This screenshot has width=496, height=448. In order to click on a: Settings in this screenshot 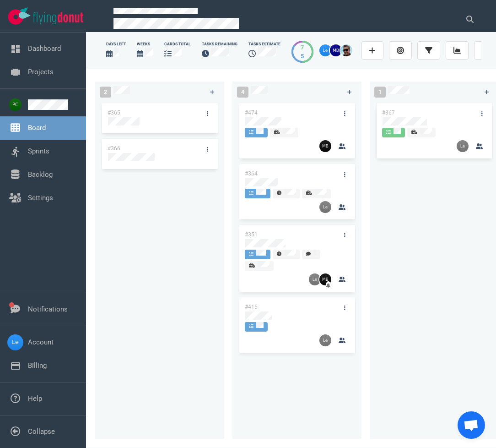, I will do `click(40, 198)`.